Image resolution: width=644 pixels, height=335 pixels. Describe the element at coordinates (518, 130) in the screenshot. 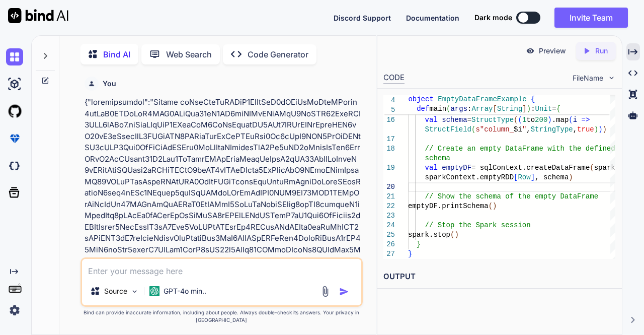

I see `span: $i` at that location.